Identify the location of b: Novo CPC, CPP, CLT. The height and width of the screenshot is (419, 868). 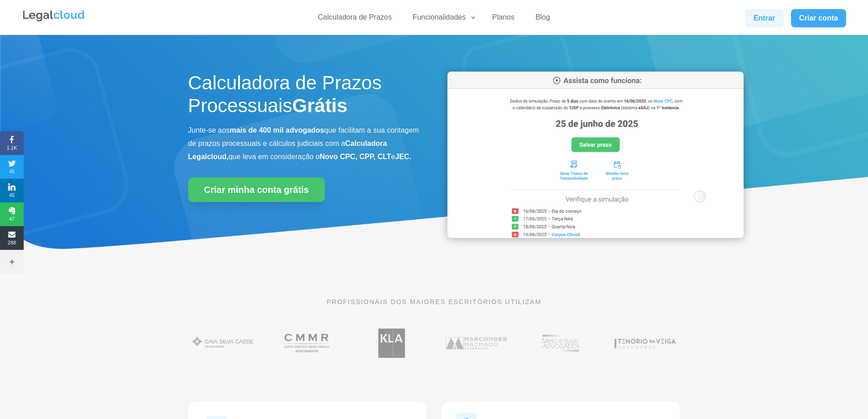
(355, 157).